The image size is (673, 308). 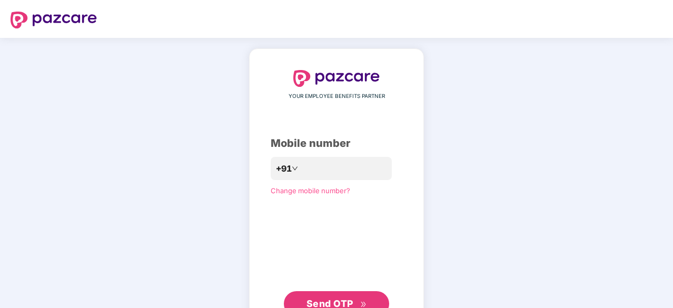 What do you see at coordinates (336, 143) in the screenshot?
I see `div: Mobile number` at bounding box center [336, 143].